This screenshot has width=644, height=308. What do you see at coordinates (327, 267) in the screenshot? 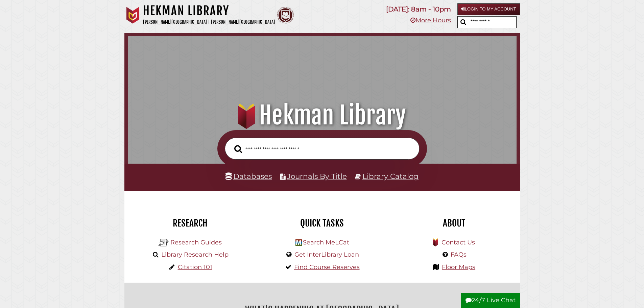
I see `a: Find Course Reserves` at bounding box center [327, 267].